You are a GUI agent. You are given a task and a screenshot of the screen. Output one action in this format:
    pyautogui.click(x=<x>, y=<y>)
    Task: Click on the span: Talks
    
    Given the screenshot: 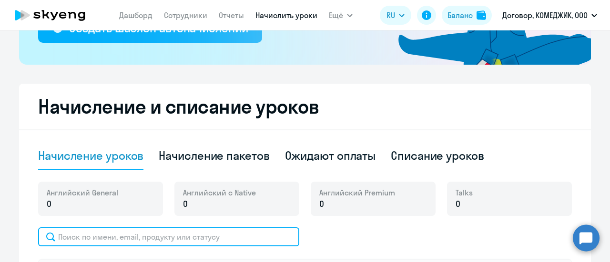 What is the action you would take?
    pyautogui.click(x=464, y=193)
    